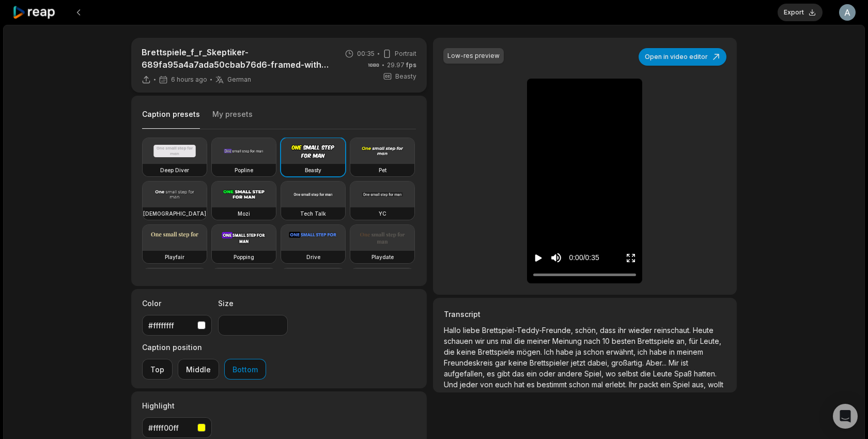  What do you see at coordinates (502, 362) in the screenshot?
I see `span: gar` at bounding box center [502, 362].